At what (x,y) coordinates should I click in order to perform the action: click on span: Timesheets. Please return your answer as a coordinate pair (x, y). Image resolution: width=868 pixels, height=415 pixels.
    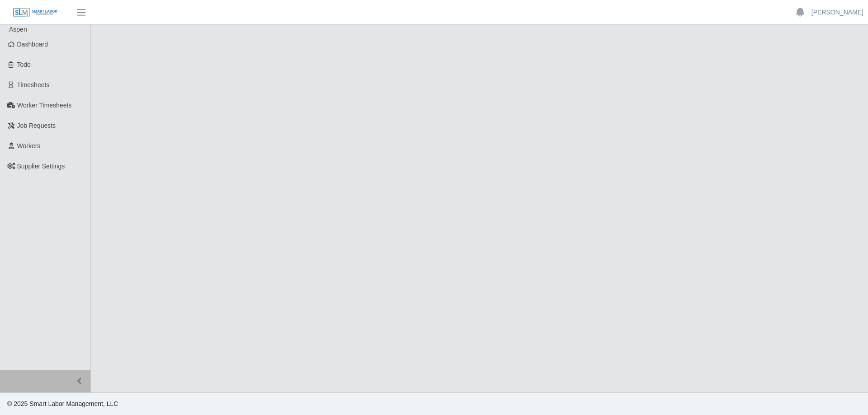
    Looking at the image, I should click on (34, 85).